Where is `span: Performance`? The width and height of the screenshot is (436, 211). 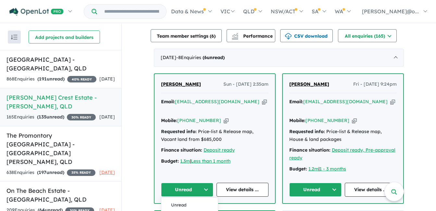 span: Performance is located at coordinates (253, 36).